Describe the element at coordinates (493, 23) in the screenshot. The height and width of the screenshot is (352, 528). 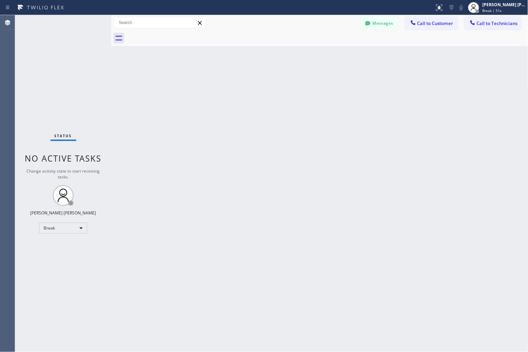
I see `button: Call to Technicians` at that location.